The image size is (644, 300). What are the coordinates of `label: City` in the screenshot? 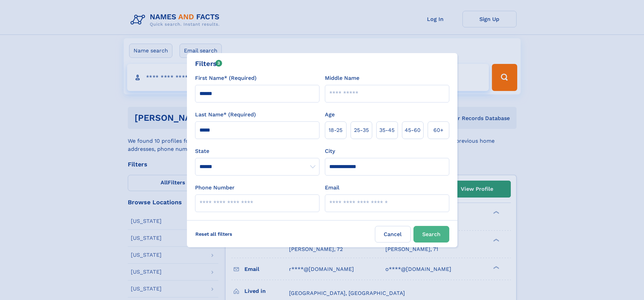 It's located at (330, 151).